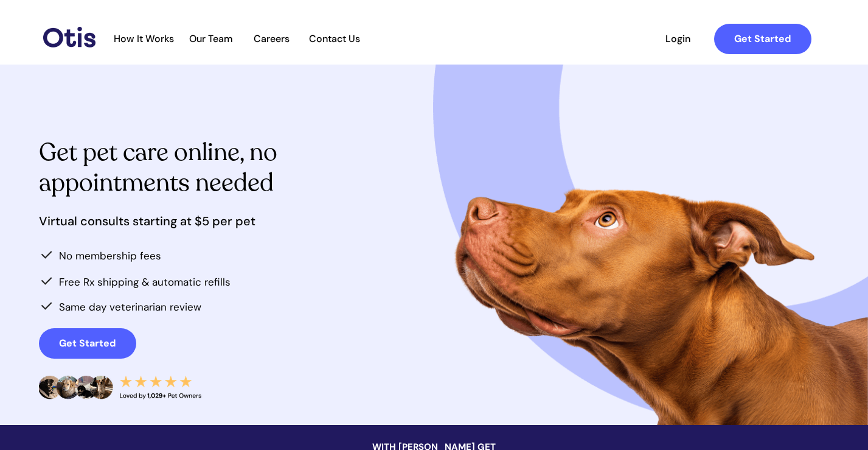 Image resolution: width=868 pixels, height=450 pixels. Describe the element at coordinates (110, 256) in the screenshot. I see `span: No membership fees` at that location.